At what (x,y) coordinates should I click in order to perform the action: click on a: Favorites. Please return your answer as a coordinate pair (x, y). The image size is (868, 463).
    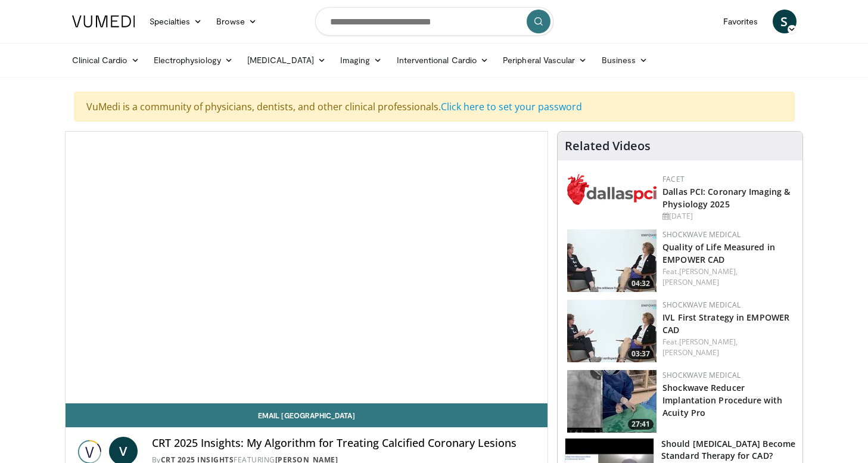
    Looking at the image, I should click on (741, 21).